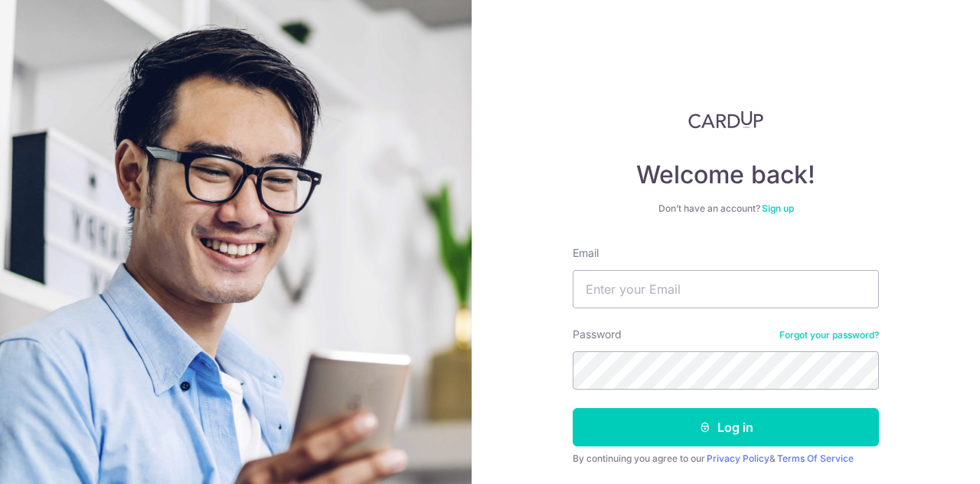 Image resolution: width=980 pixels, height=484 pixels. Describe the element at coordinates (726, 175) in the screenshot. I see `h4: Welcome back!` at that location.